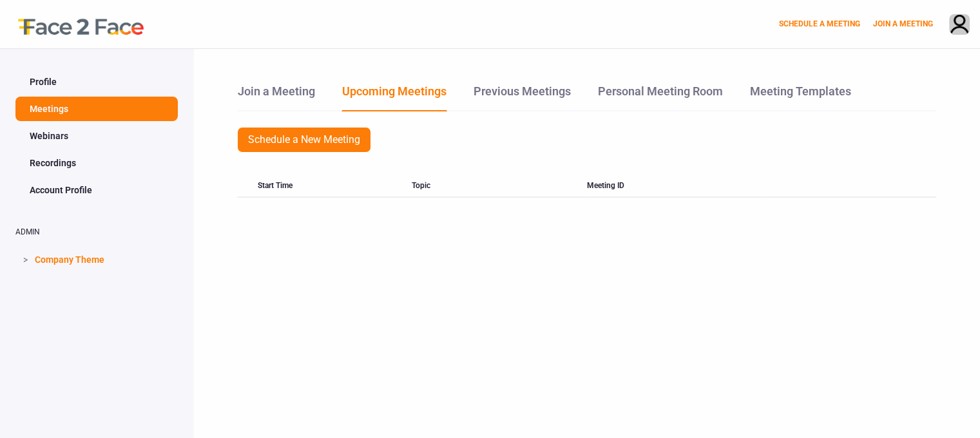 This screenshot has width=980, height=438. Describe the element at coordinates (800, 96) in the screenshot. I see `a: Meeting Templates` at that location.